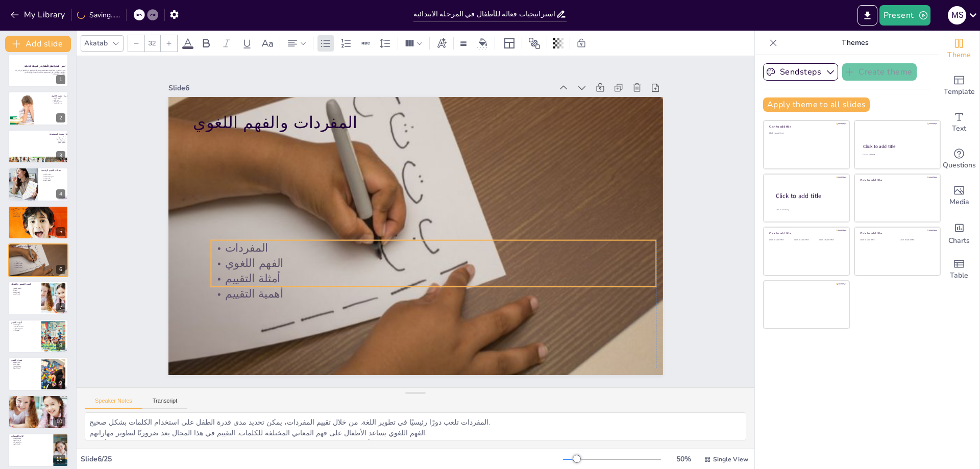 This screenshot has width=980, height=469. What do you see at coordinates (165, 404) in the screenshot?
I see `button: Transcript` at bounding box center [165, 404].